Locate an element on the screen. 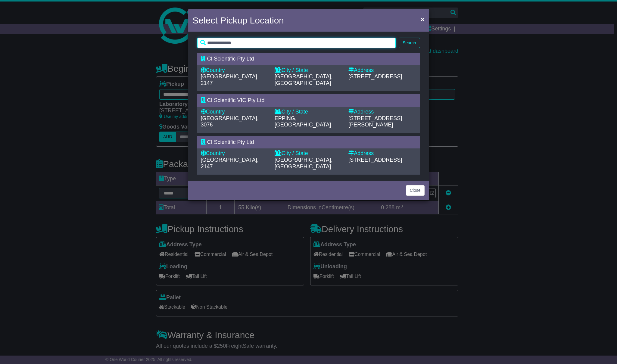 The width and height of the screenshot is (617, 364). button: Search is located at coordinates (409, 43).